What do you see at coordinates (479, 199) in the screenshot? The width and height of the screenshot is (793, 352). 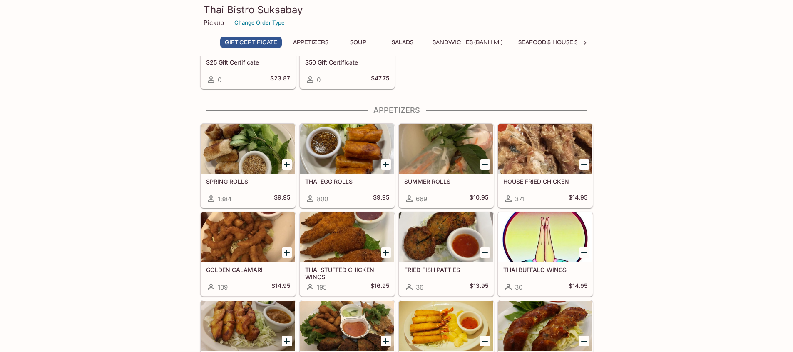 I see `h5: $10.95` at bounding box center [479, 199].